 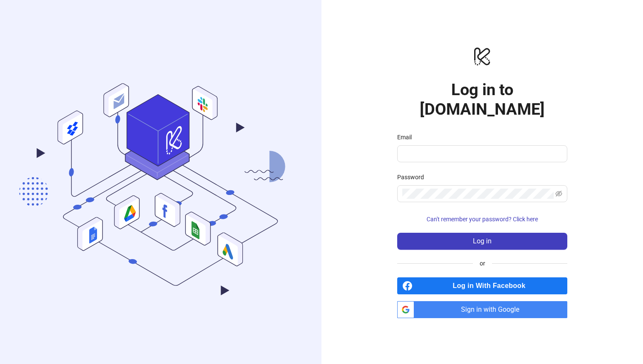 I want to click on input: Password, so click(x=478, y=194).